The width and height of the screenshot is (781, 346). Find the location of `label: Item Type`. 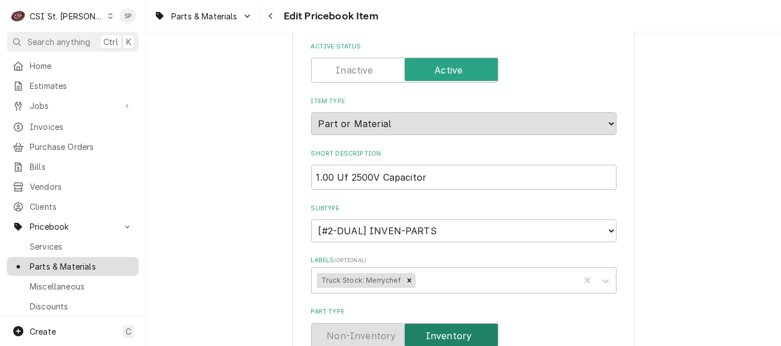

label: Item Type is located at coordinates (463, 102).